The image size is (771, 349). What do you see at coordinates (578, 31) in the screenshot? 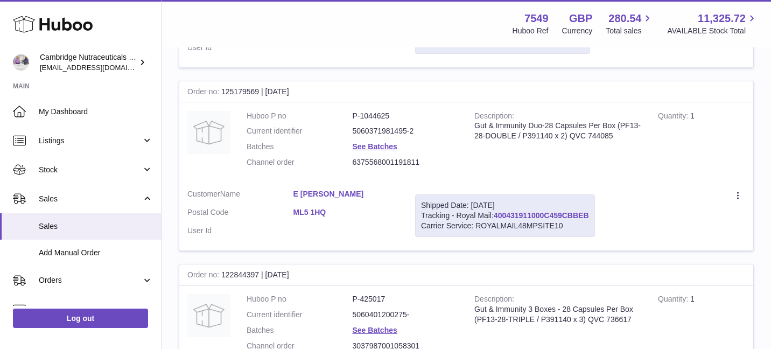
I see `div: Currency` at bounding box center [578, 31].